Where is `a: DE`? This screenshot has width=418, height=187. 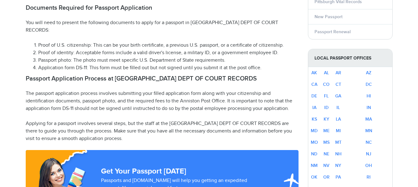
a: DE is located at coordinates (314, 96).